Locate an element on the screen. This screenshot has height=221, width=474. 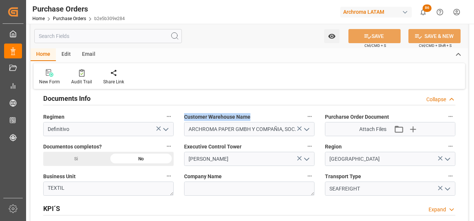
span: Customer Warehouse Name is located at coordinates (217, 117).